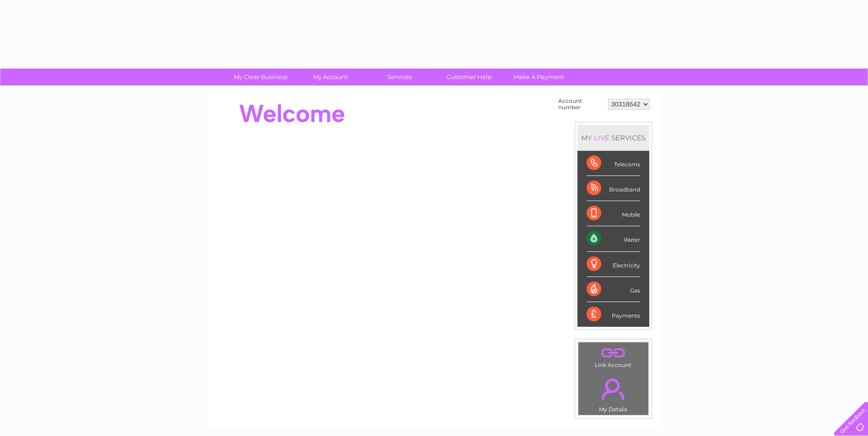 The width and height of the screenshot is (868, 436). Describe the element at coordinates (613, 265) in the screenshot. I see `div: Electricity` at that location.